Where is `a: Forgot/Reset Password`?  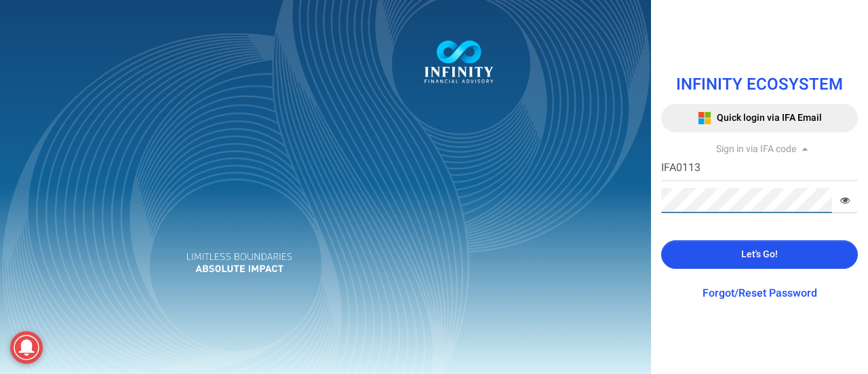 a: Forgot/Reset Password is located at coordinates (760, 293).